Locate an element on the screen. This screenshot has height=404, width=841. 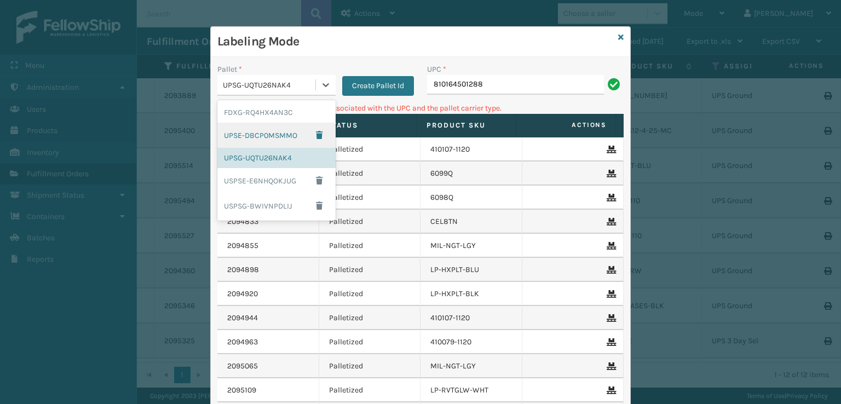
div: UPSE-DBCP0MSMMO is located at coordinates (276, 135).